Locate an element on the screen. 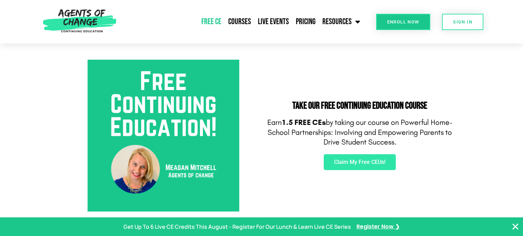 The width and height of the screenshot is (523, 236). span: SIGN IN is located at coordinates (463, 22).